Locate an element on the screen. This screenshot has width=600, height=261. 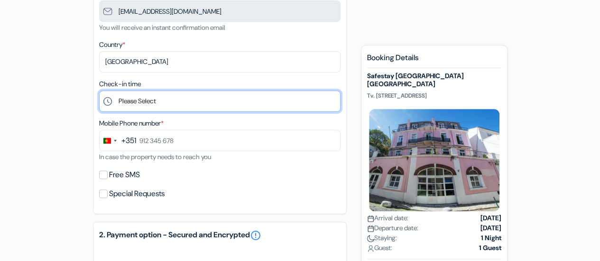
strong: 1 Guest is located at coordinates (490, 248).